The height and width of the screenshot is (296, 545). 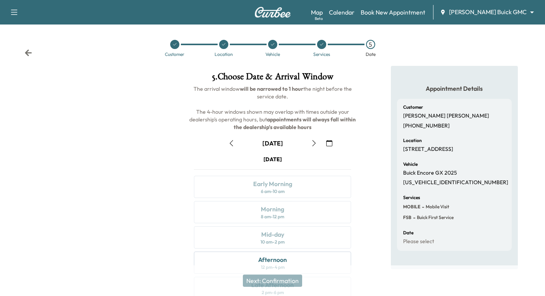 I want to click on span: Mobile Visit, so click(x=437, y=206).